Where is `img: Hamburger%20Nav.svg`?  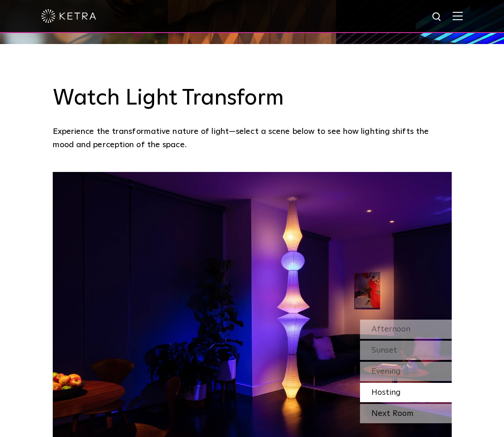
img: Hamburger%20Nav.svg is located at coordinates (457, 16).